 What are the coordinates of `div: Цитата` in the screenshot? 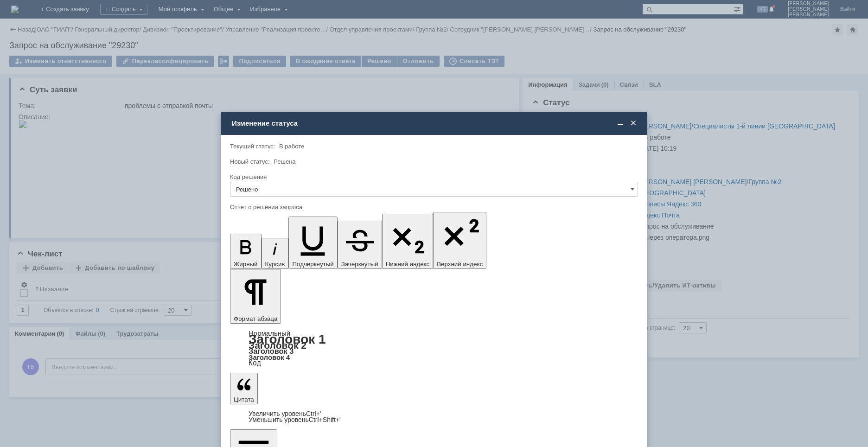 It's located at (434, 417).